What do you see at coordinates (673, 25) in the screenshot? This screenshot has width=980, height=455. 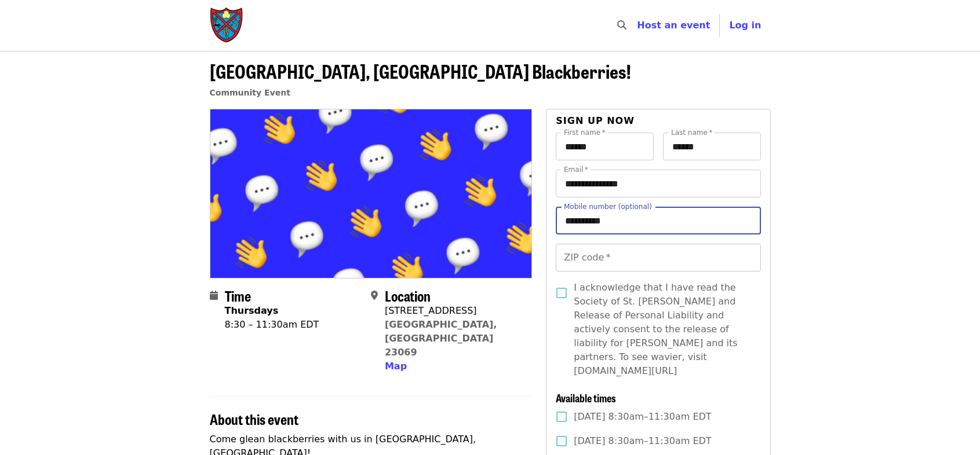 I see `a: Host an event` at bounding box center [673, 25].